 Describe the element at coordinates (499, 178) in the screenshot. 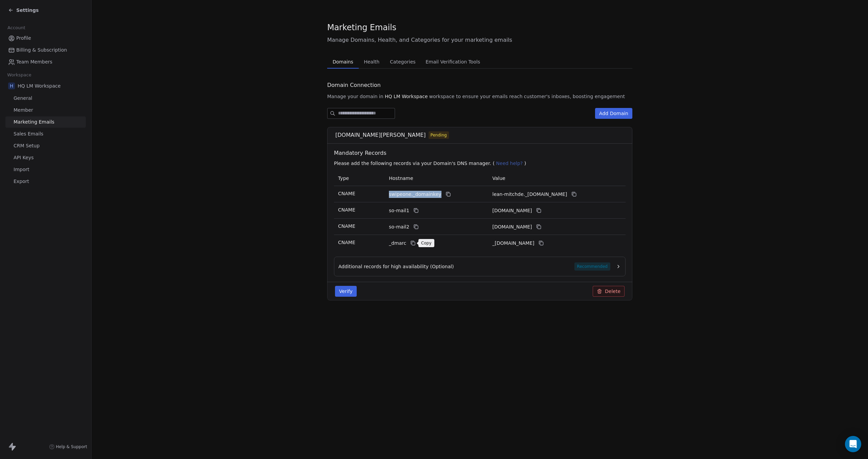

I see `span: Value` at that location.